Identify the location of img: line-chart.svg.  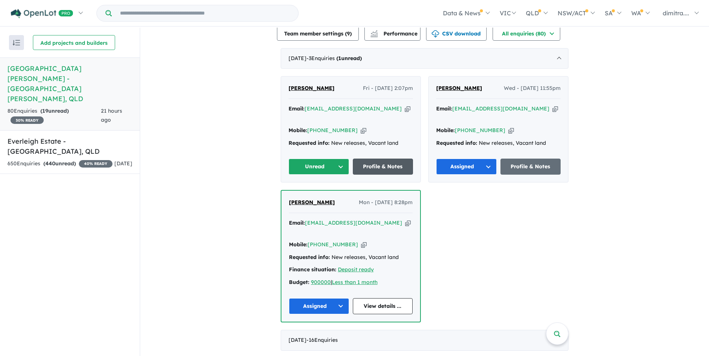
(374, 32).